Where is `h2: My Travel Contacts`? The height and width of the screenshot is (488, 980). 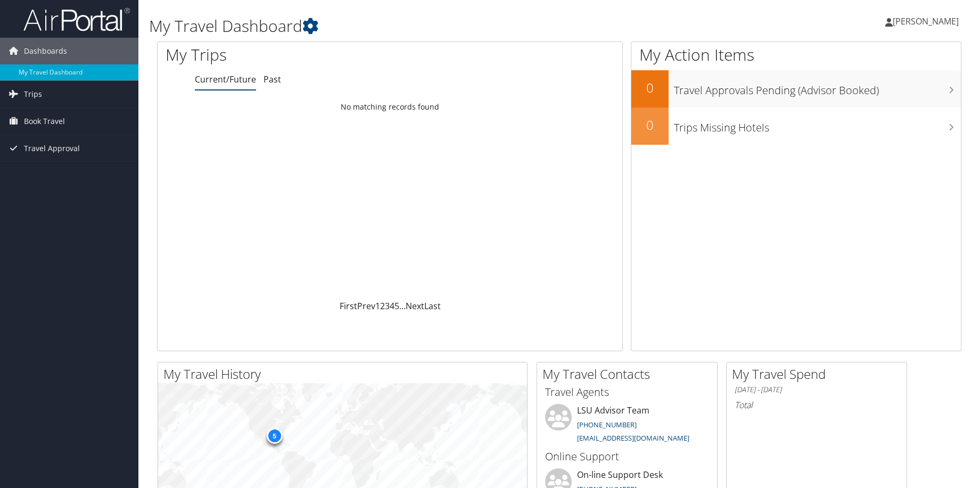 h2: My Travel Contacts is located at coordinates (630, 374).